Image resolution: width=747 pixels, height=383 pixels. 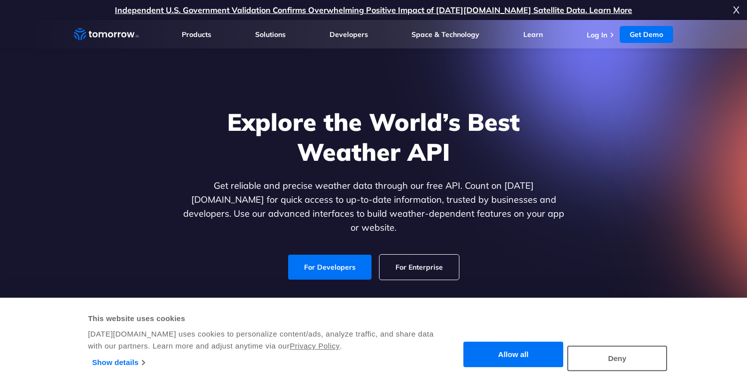 I want to click on a: Show details, so click(x=118, y=363).